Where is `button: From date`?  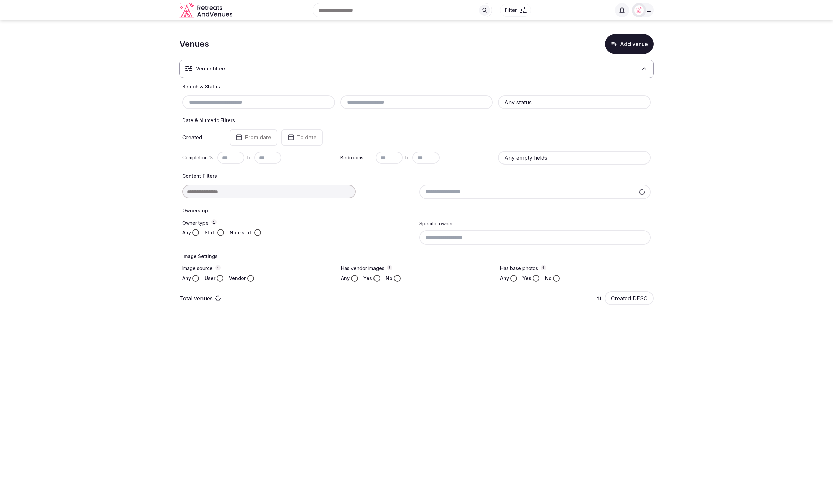 button: From date is located at coordinates (253, 137).